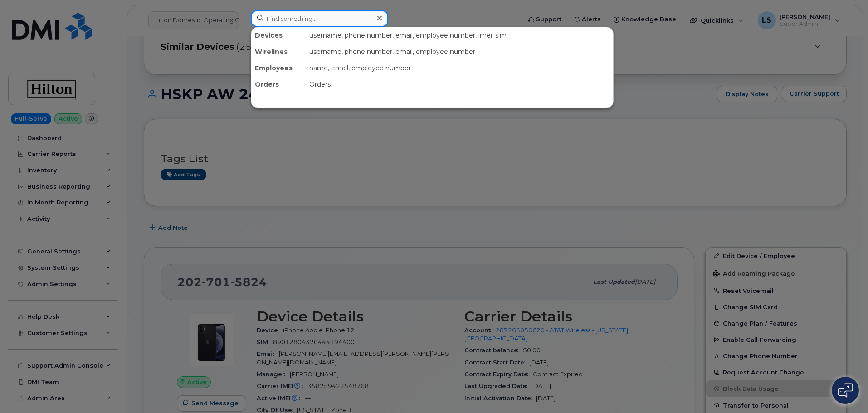 The image size is (868, 413). What do you see at coordinates (460, 36) in the screenshot?
I see `div: username, phone number, email, employee number, imei, sim` at bounding box center [460, 36].